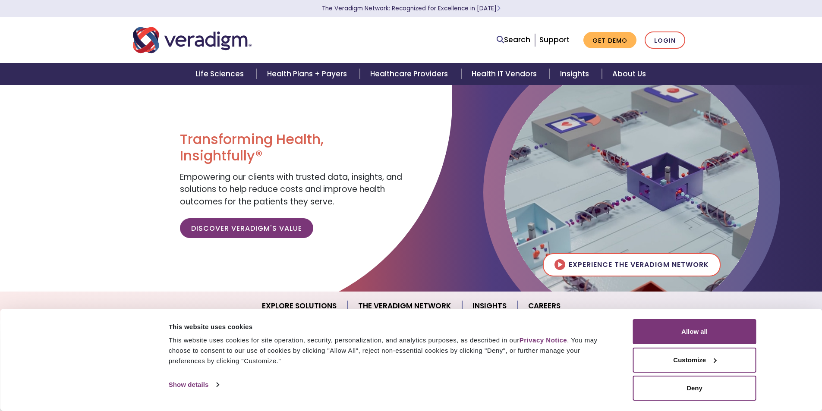 This screenshot has width=822, height=411. I want to click on a: Healthcare Providers, so click(410, 74).